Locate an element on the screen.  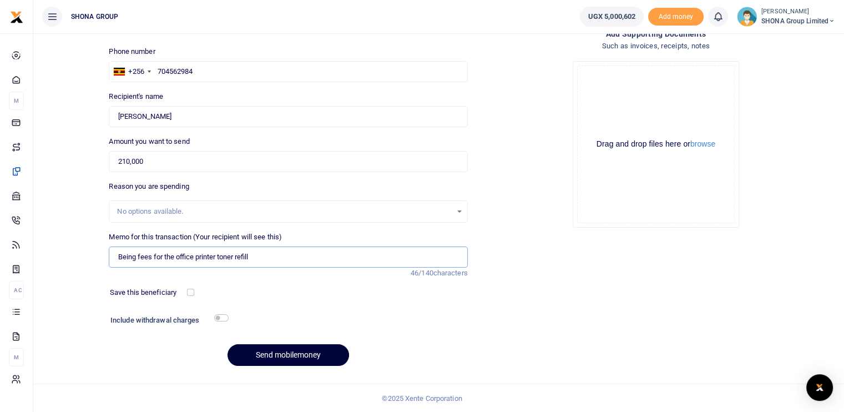
div: Uganda: +256 is located at coordinates (132, 72).